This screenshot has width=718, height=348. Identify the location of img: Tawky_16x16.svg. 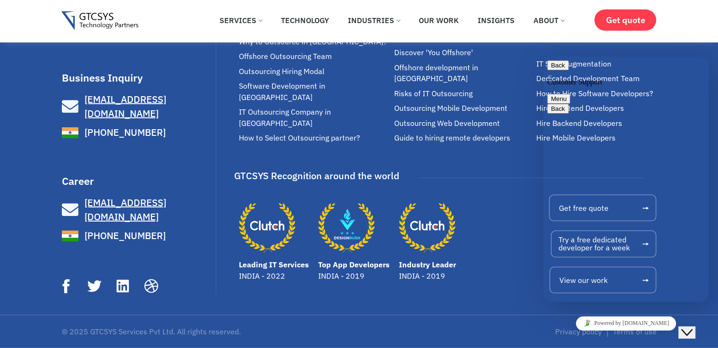
(44, 10).